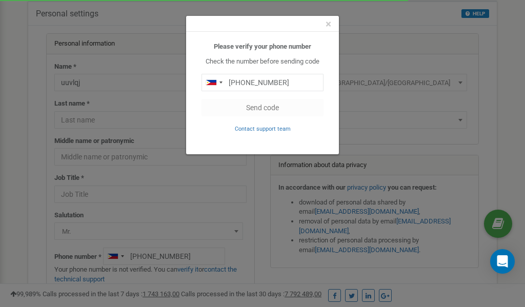  Describe the element at coordinates (328, 24) in the screenshot. I see `button: Close` at that location.